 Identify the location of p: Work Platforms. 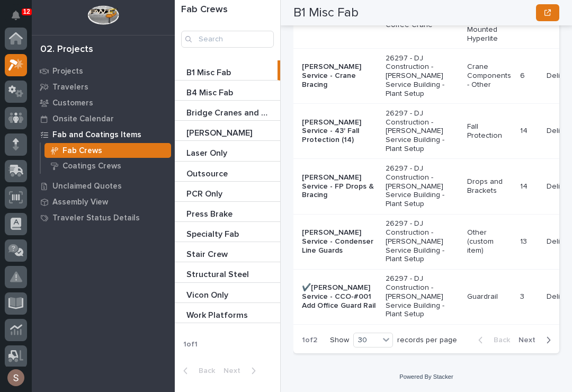
(218, 314).